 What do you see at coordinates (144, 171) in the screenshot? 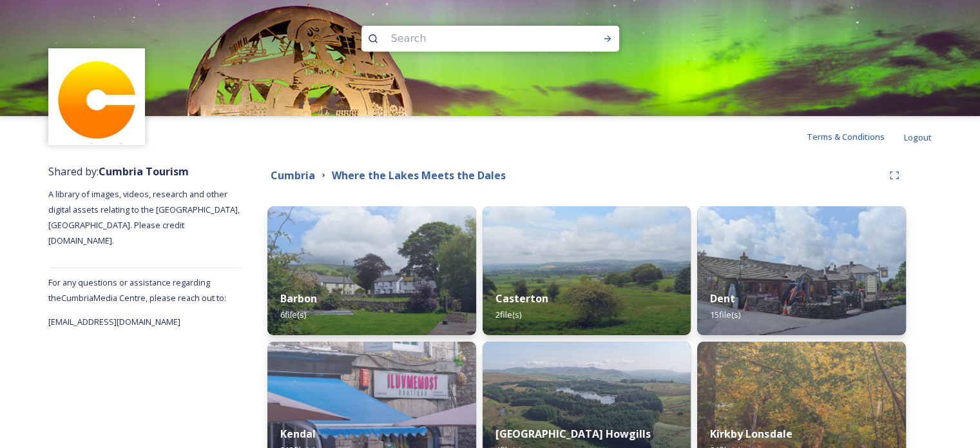
I see `strong: Cumbria Tourism` at bounding box center [144, 171].